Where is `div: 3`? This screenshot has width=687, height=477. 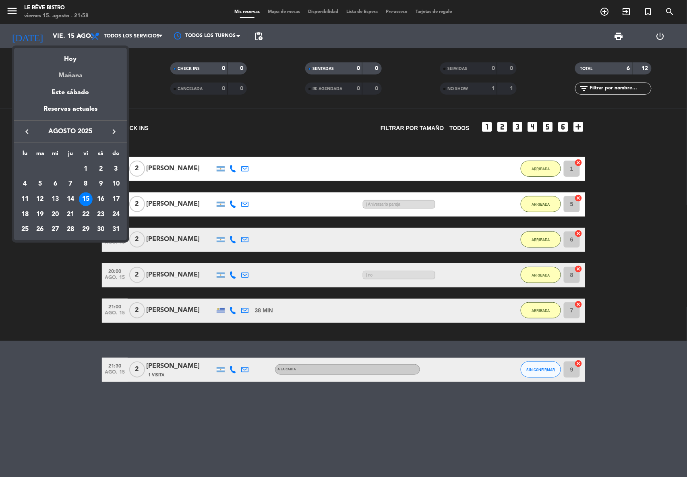
div: 3 is located at coordinates (116, 169).